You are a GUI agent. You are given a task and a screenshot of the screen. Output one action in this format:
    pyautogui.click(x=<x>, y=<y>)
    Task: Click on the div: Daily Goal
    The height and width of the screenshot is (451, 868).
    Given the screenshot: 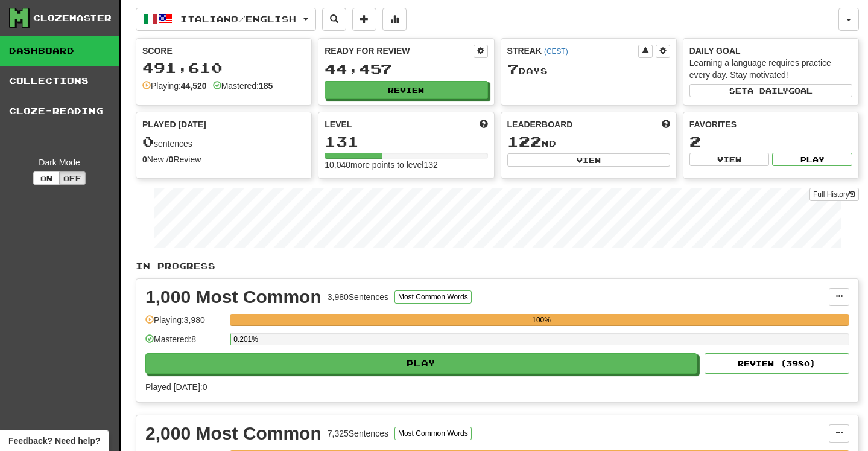 What is the action you would take?
    pyautogui.click(x=771, y=50)
    